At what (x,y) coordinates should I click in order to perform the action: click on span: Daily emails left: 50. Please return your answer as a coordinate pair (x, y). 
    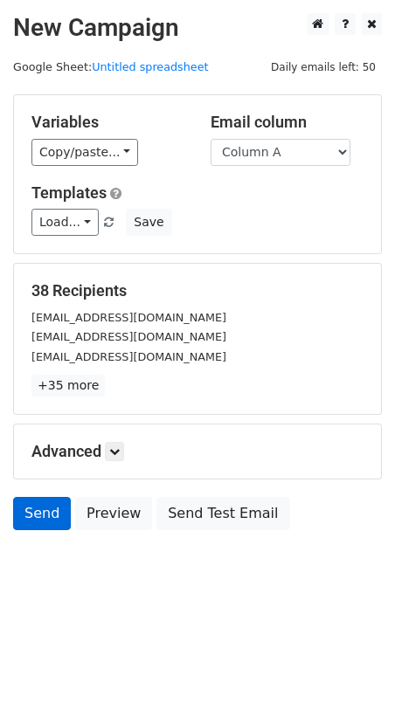
    Looking at the image, I should click on (323, 67).